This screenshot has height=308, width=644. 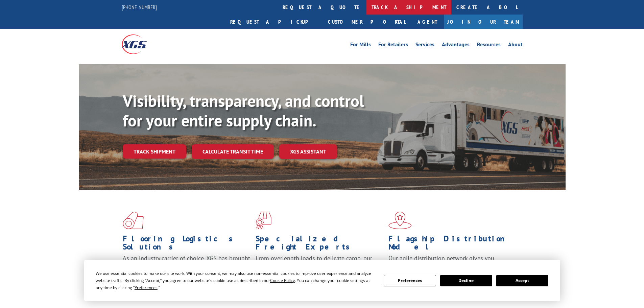 I want to click on a: Customer Portal, so click(x=367, y=22).